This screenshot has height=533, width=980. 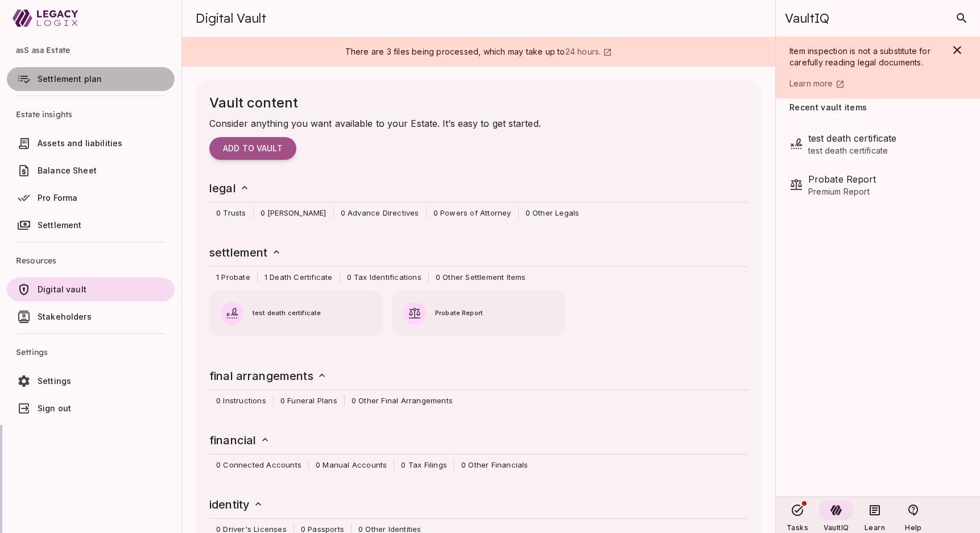 What do you see at coordinates (878, 144) in the screenshot?
I see `div: test death certificatetest death certificate` at bounding box center [878, 144].